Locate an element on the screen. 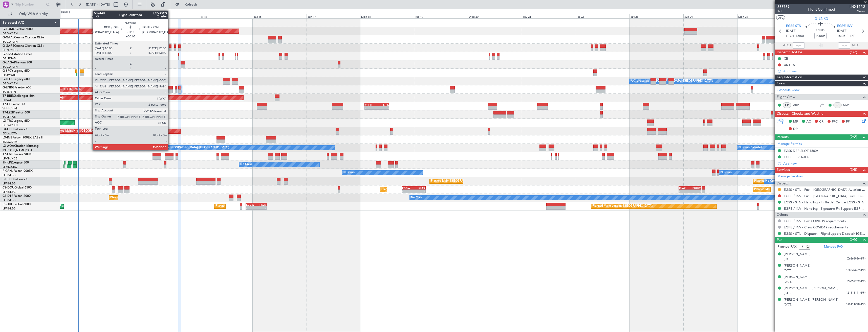 The width and height of the screenshot is (868, 332). button: UTC is located at coordinates (781, 18).